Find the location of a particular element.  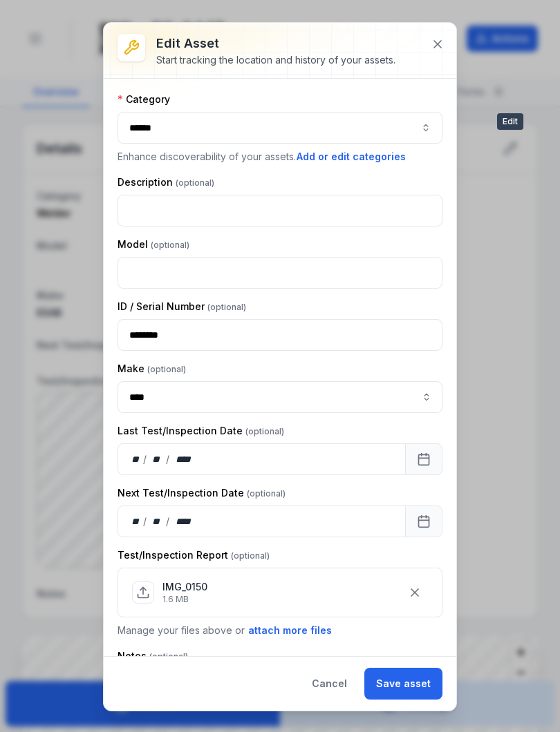

button: Cancel is located at coordinates (329, 684).